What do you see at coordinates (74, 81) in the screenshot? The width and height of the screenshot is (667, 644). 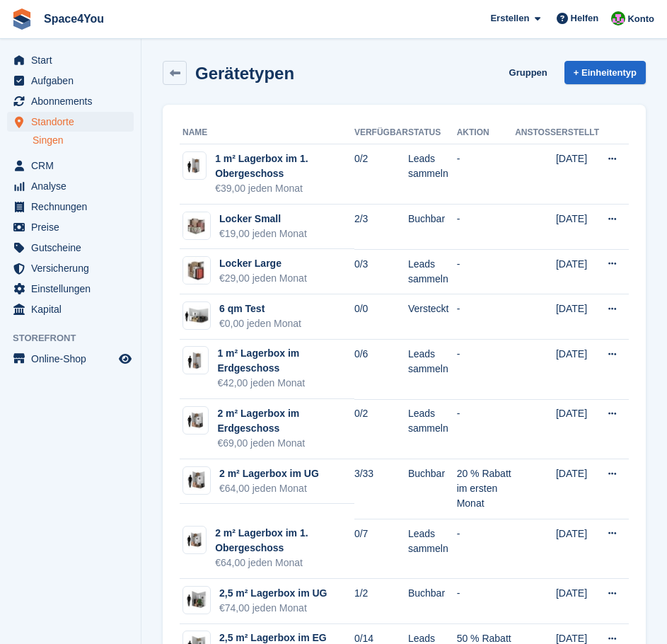 I see `span: Aufgaben` at bounding box center [74, 81].